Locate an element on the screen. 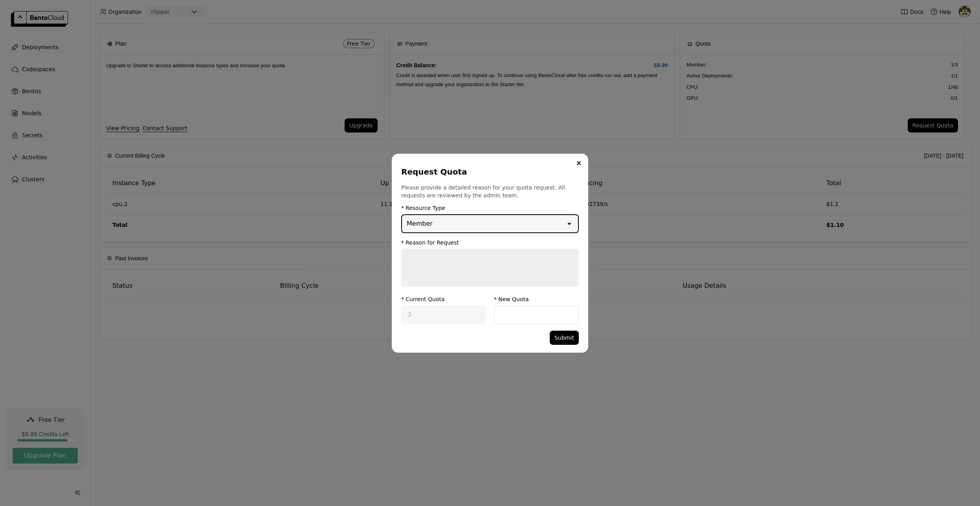  div: Resource Type is located at coordinates (425, 208).